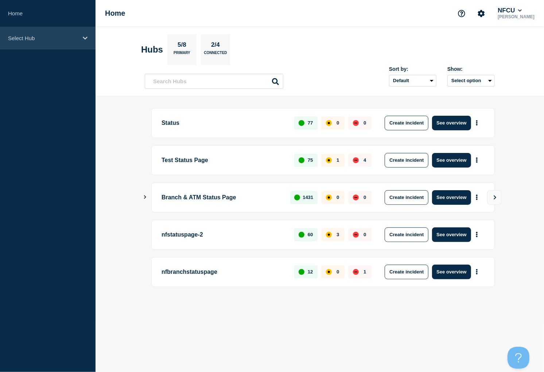  Describe the element at coordinates (310, 123) in the screenshot. I see `p: 77` at that location.